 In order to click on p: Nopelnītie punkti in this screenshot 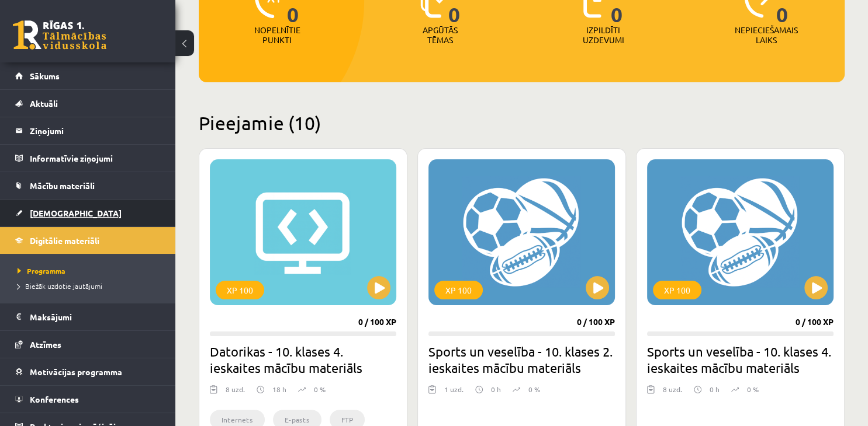, I will do `click(277, 35)`.